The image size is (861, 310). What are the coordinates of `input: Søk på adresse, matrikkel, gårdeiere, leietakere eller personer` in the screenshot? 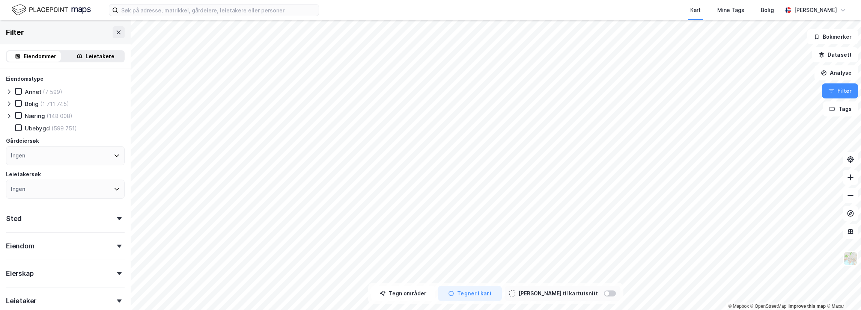 It's located at (218, 10).